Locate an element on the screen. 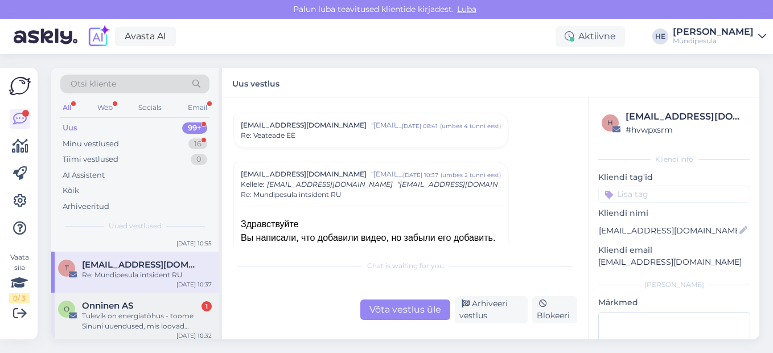 The height and width of the screenshot is (353, 773). input: Lisa tag is located at coordinates (674, 194).